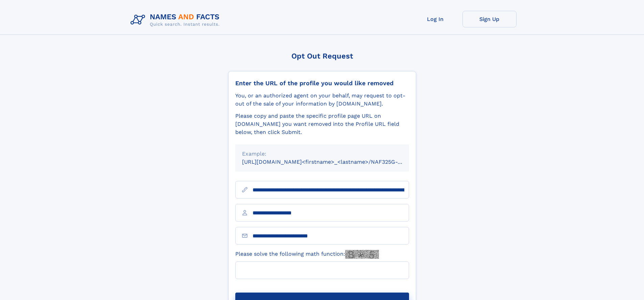  What do you see at coordinates (322, 100) in the screenshot?
I see `div: You, or an authorized agent on your behalf, may request to opt-out of the sale of your informatio...` at bounding box center [322, 100].